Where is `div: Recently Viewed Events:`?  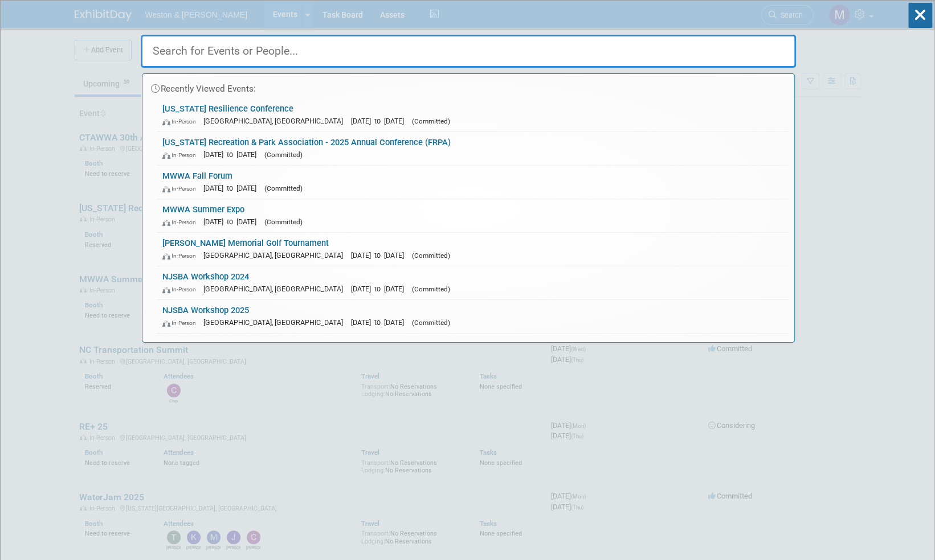 div: Recently Viewed Events: is located at coordinates (469, 86).